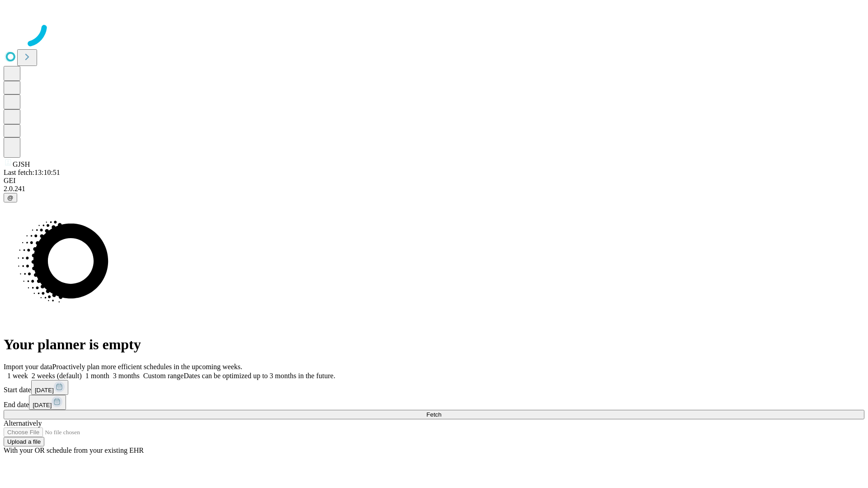  What do you see at coordinates (434, 415) in the screenshot?
I see `span: Fetch` at bounding box center [434, 415].